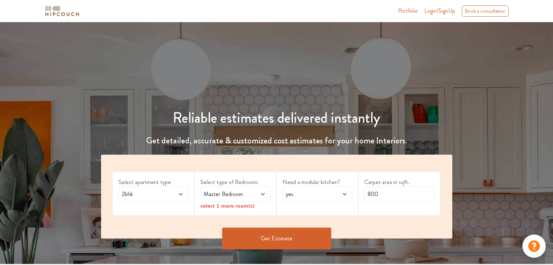  What do you see at coordinates (235, 206) in the screenshot?
I see `div: select 1 more room(s)` at bounding box center [235, 206].